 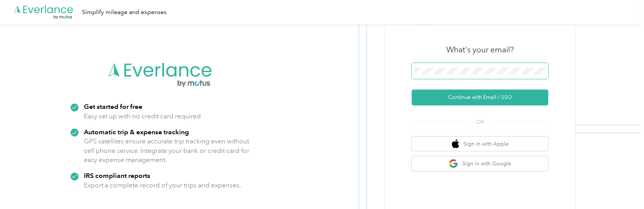 What do you see at coordinates (480, 98) in the screenshot?
I see `button: Continue with Email / SSO` at bounding box center [480, 98].